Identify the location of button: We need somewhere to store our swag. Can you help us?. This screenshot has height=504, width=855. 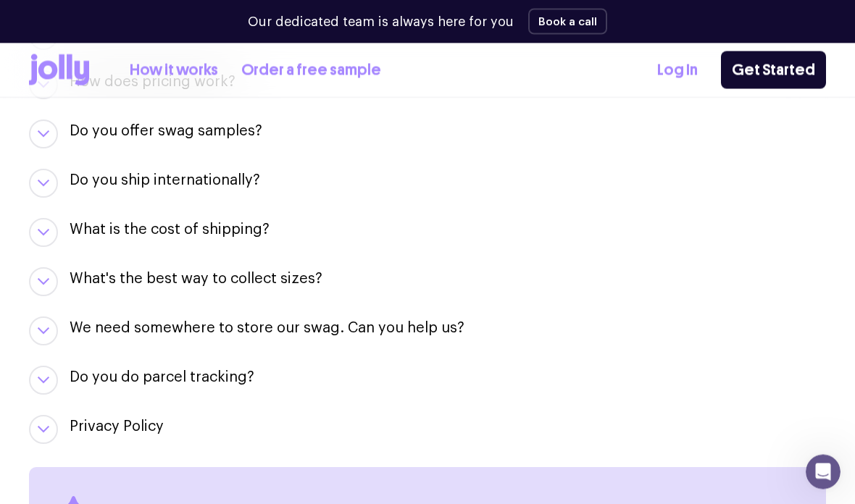
(267, 329).